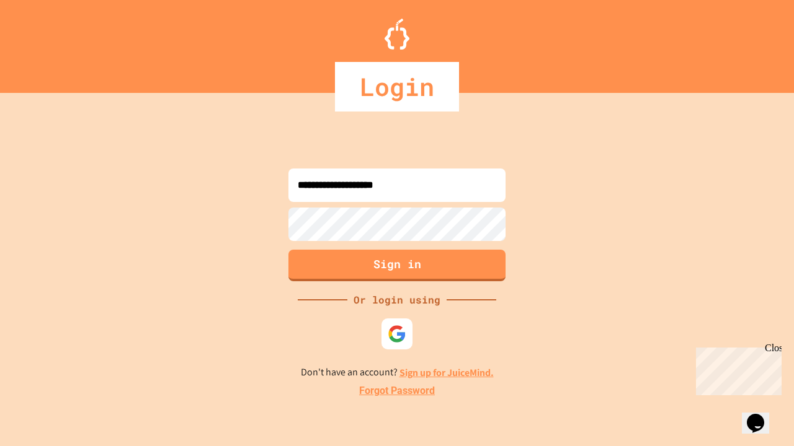 The image size is (794, 446). I want to click on p: Don't have an account?, so click(397, 373).